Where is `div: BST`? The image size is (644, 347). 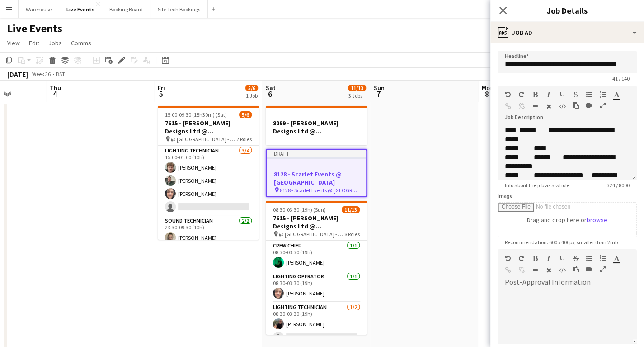
div: BST is located at coordinates (61, 74).